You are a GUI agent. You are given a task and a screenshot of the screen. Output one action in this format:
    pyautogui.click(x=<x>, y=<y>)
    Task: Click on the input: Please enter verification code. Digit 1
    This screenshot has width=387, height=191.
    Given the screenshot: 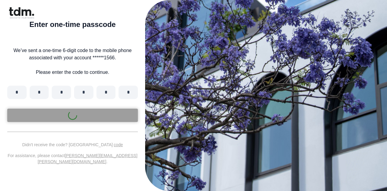 What is the action you would take?
    pyautogui.click(x=17, y=92)
    